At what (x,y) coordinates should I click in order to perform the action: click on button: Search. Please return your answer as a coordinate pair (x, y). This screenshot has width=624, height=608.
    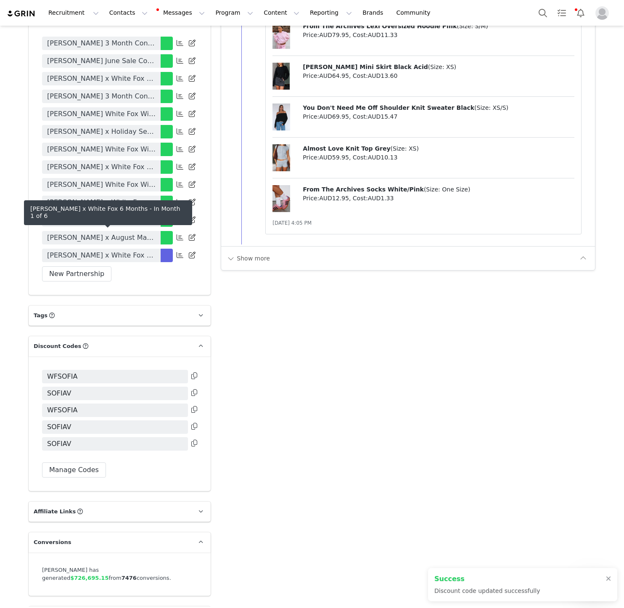
    Looking at the image, I should click on (543, 13).